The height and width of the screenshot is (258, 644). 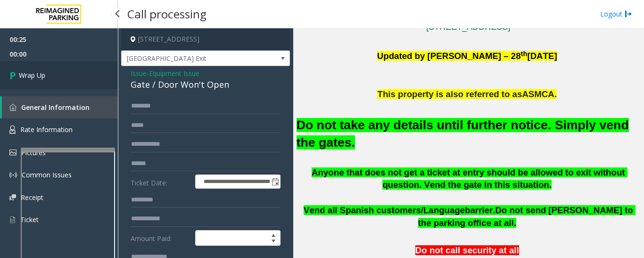 What do you see at coordinates (60, 107) in the screenshot?
I see `a: General Information` at bounding box center [60, 107].